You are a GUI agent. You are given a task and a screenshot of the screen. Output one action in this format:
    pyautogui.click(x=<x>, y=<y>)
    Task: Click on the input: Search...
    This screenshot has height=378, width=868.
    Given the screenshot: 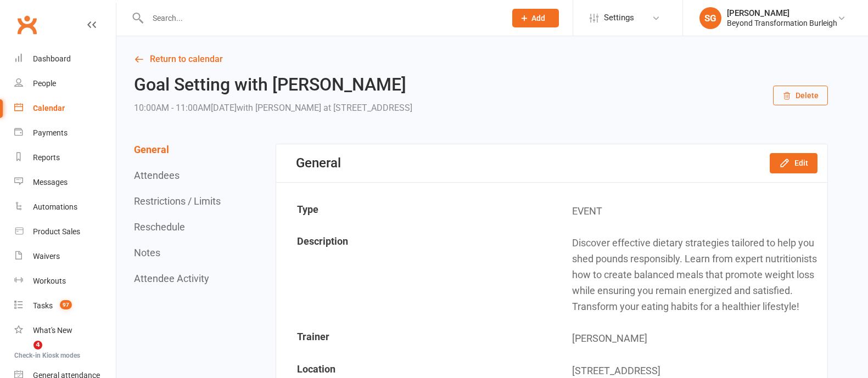 What is the action you would take?
    pyautogui.click(x=321, y=18)
    